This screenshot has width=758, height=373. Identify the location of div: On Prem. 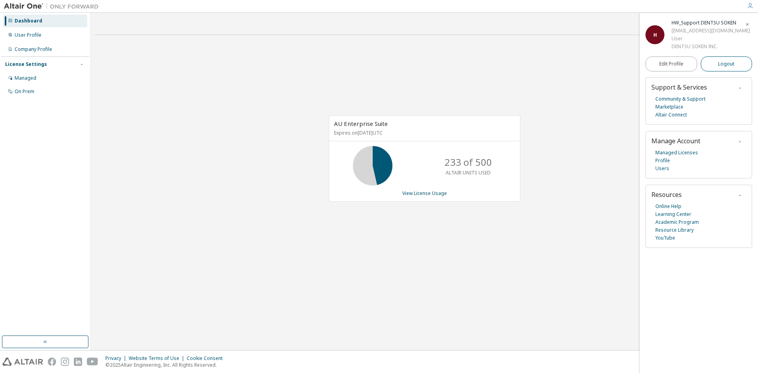
(24, 92).